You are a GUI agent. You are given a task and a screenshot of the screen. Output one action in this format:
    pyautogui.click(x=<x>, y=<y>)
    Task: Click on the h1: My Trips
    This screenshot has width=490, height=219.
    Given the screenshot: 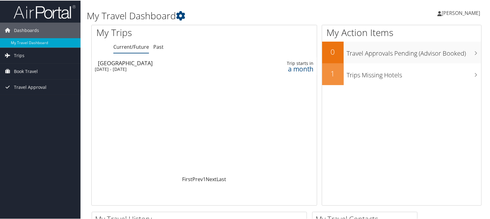 What is the action you would take?
    pyautogui.click(x=157, y=32)
    